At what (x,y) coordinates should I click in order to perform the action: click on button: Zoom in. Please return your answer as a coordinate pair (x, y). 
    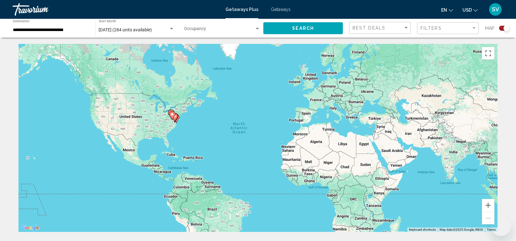
    Looking at the image, I should click on (488, 205).